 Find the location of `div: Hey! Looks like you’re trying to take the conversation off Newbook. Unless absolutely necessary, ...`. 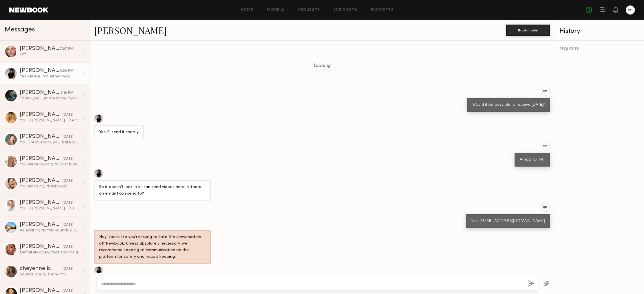

div: Hey! Looks like you’re trying to take the conversation off Newbook. Unless absolutely necessary, ... is located at coordinates (152, 247).